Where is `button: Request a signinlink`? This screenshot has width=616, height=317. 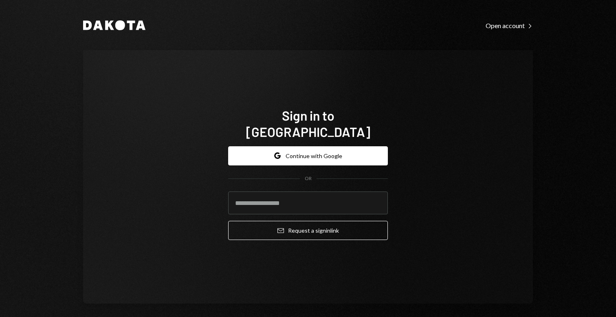 button: Request a signinlink is located at coordinates (308, 230).